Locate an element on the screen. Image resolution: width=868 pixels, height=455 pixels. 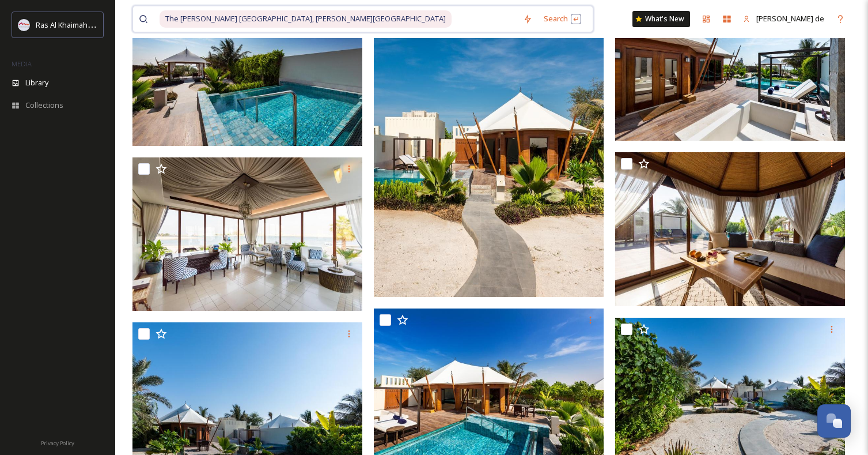
span: Library is located at coordinates (37, 83).